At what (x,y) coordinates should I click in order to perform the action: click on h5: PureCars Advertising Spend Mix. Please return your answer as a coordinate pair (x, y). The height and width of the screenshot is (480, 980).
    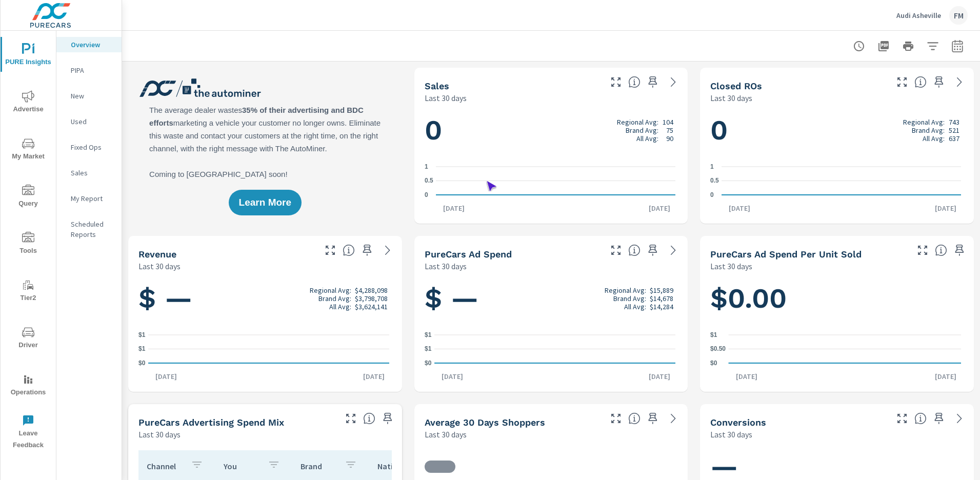
    Looking at the image, I should click on (211, 423).